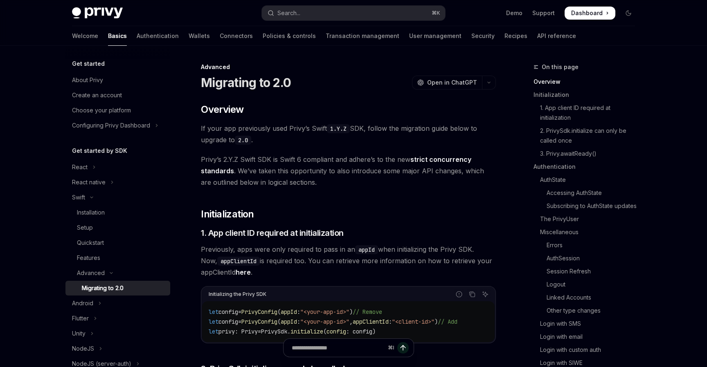 The width and height of the screenshot is (707, 367). Describe the element at coordinates (587, 206) in the screenshot. I see `a: Subscribing to AuthState updates` at that location.